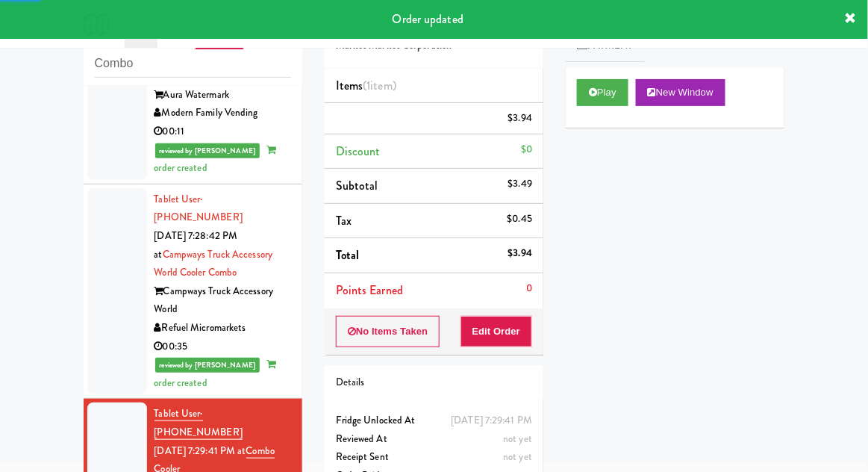 This screenshot has height=472, width=868. Describe the element at coordinates (222, 346) in the screenshot. I see `div: 00:35` at that location.